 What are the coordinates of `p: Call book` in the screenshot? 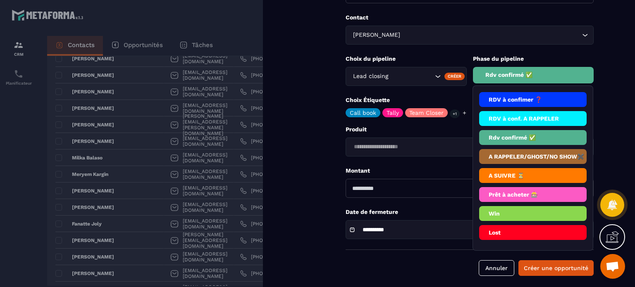 It's located at (363, 113).